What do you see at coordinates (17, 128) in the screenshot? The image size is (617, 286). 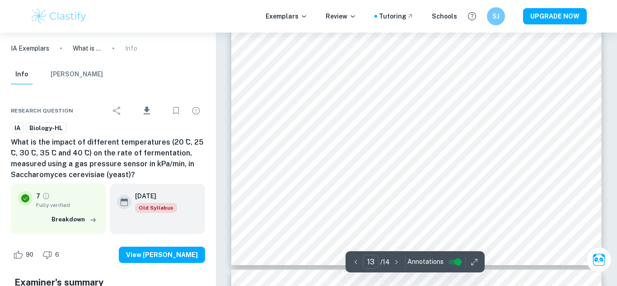 I see `span: IA` at bounding box center [17, 128].